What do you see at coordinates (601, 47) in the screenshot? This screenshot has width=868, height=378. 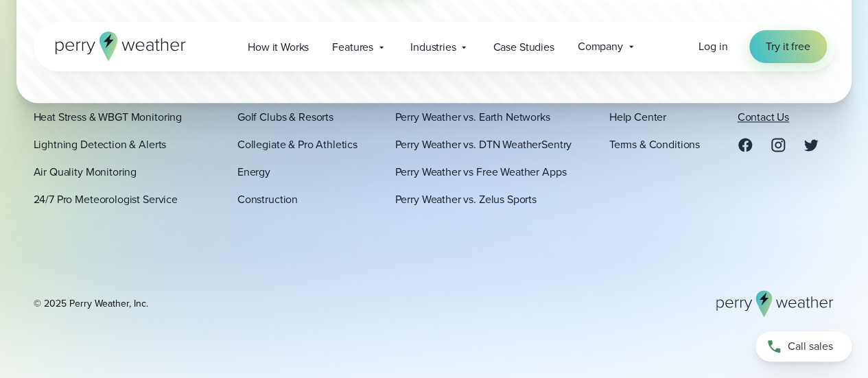 I see `span: Company` at bounding box center [601, 47].